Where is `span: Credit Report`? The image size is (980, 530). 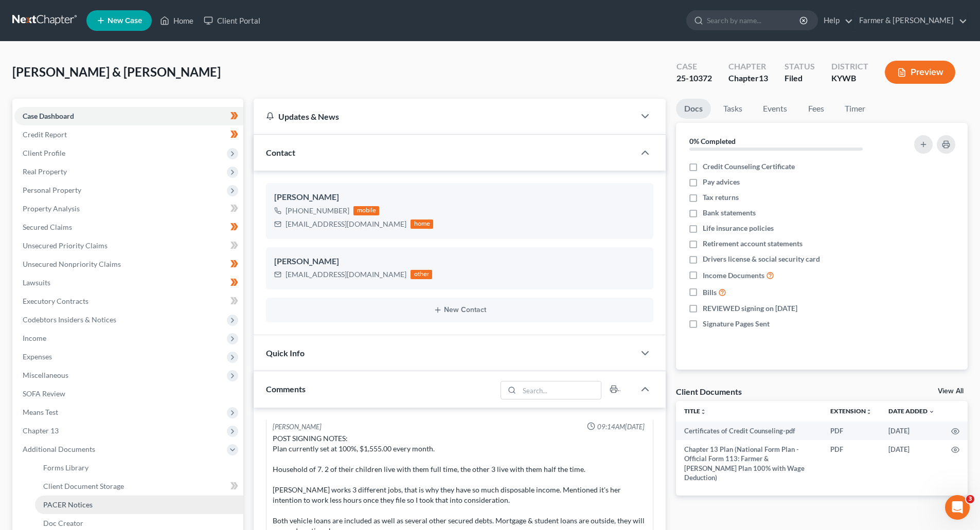
span: Credit Report is located at coordinates (44, 134).